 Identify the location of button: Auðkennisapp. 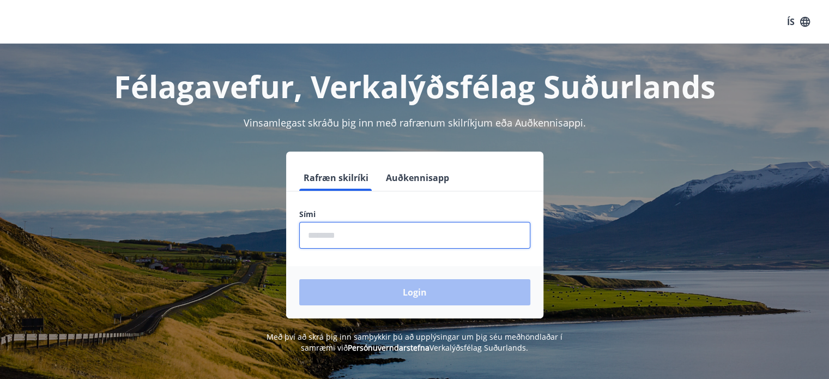
(418, 178).